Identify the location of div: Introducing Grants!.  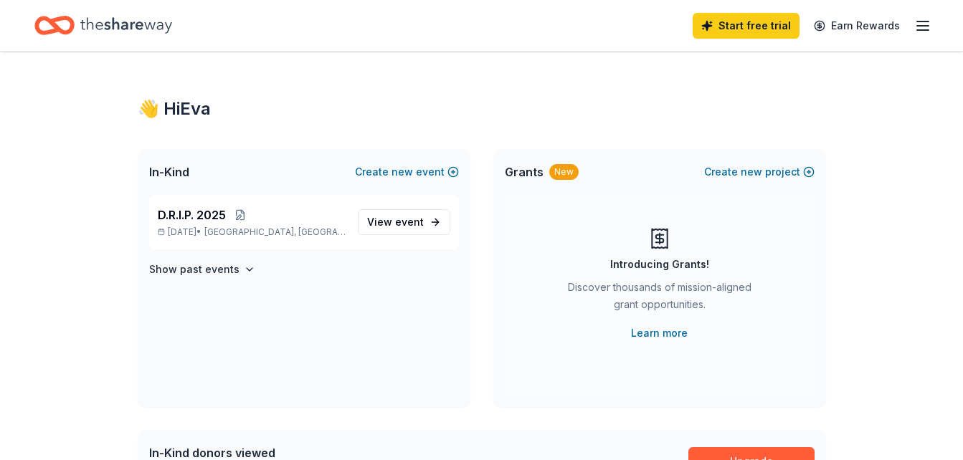
(660, 265).